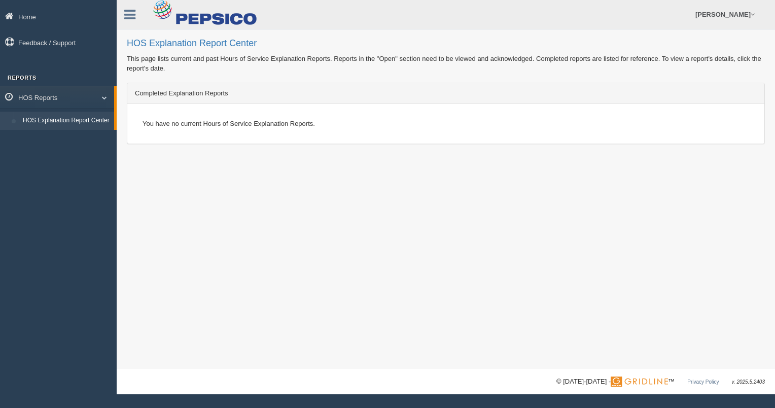 Image resolution: width=775 pixels, height=408 pixels. What do you see at coordinates (748, 382) in the screenshot?
I see `span: v. 2025.5.2403` at bounding box center [748, 382].